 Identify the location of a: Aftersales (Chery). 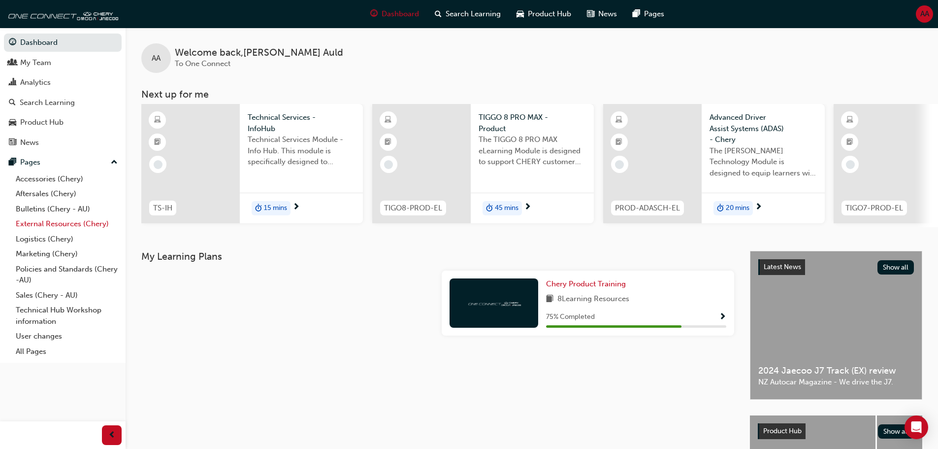
(66, 194).